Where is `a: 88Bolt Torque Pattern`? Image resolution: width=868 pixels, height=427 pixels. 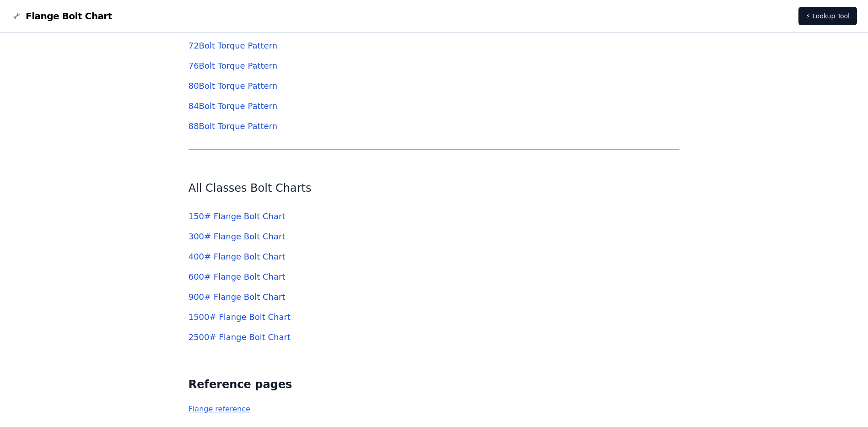 a: 88Bolt Torque Pattern is located at coordinates (232, 126).